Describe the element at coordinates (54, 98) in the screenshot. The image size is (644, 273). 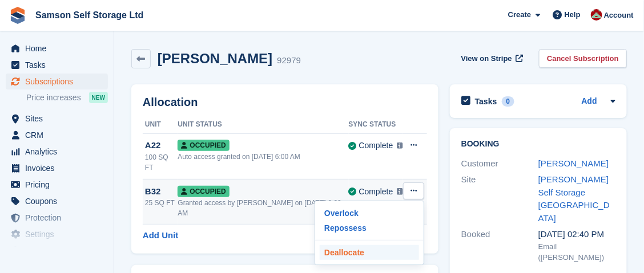
I see `span: Price increases` at that location.